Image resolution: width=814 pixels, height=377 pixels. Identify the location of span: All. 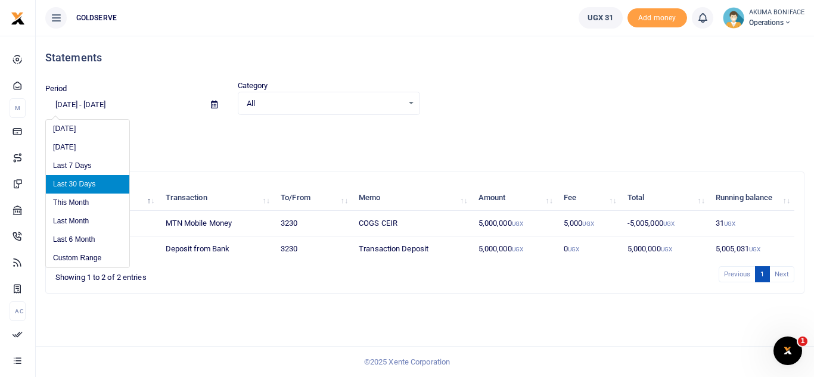
(325, 104).